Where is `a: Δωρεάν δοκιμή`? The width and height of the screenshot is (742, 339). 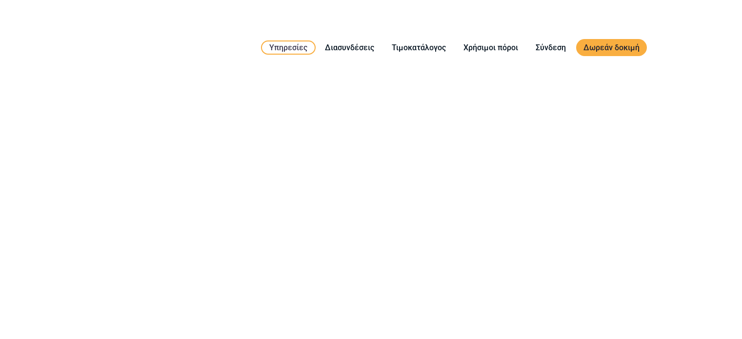
a: Δωρεάν δοκιμή is located at coordinates (611, 47).